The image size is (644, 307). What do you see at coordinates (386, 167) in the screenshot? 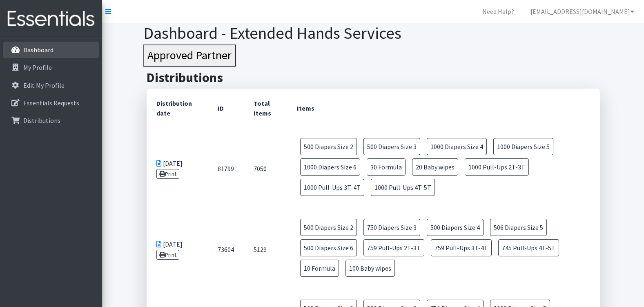
I see `span: 30 Formula` at bounding box center [386, 167].